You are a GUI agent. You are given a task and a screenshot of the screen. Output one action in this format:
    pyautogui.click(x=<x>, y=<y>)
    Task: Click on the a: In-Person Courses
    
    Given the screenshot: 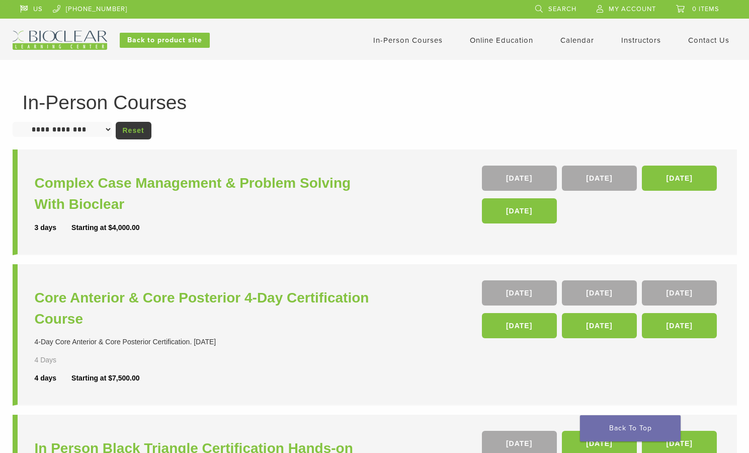 What is the action you would take?
    pyautogui.click(x=408, y=40)
    